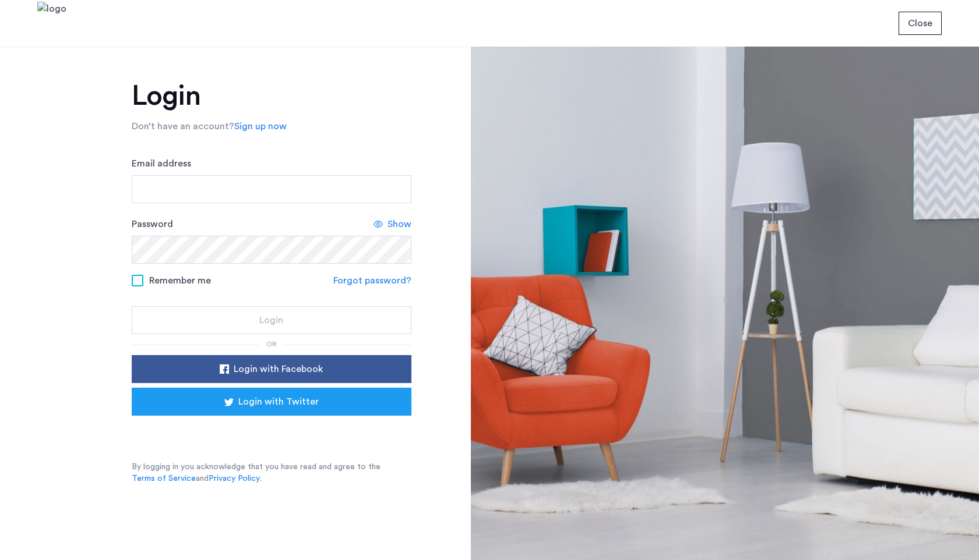  I want to click on img: logo, so click(52, 23).